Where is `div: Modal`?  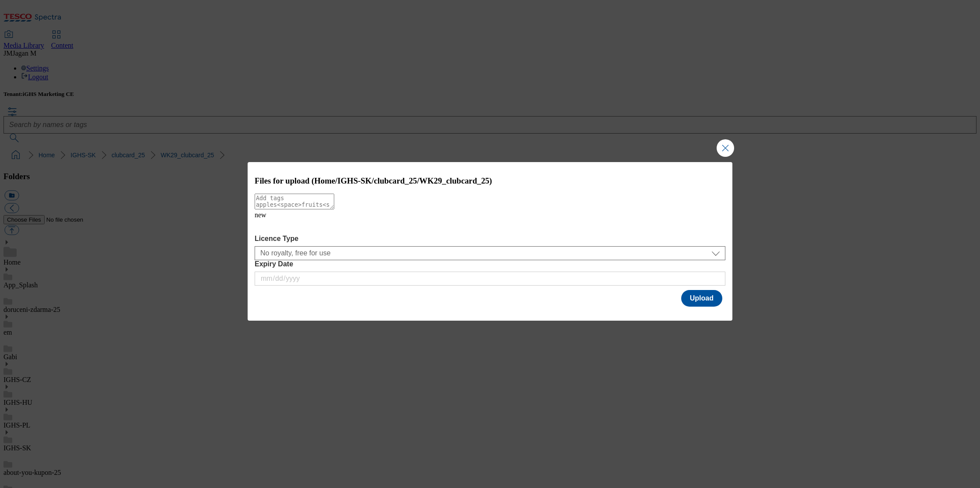 div: Modal is located at coordinates (490, 242).